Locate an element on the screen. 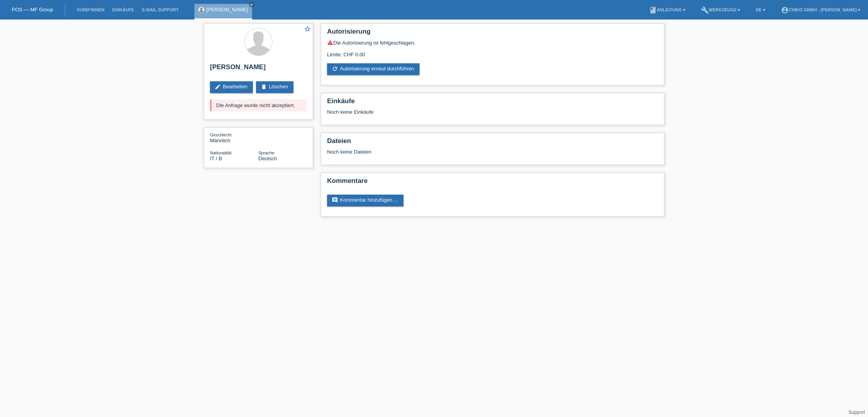 The height and width of the screenshot is (417, 868). i: build is located at coordinates (705, 10).